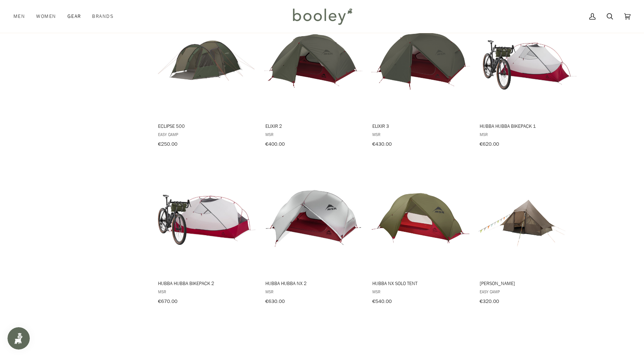 Image resolution: width=644 pixels, height=357 pixels. I want to click on span: Hubba NX Solo Tent, so click(420, 283).